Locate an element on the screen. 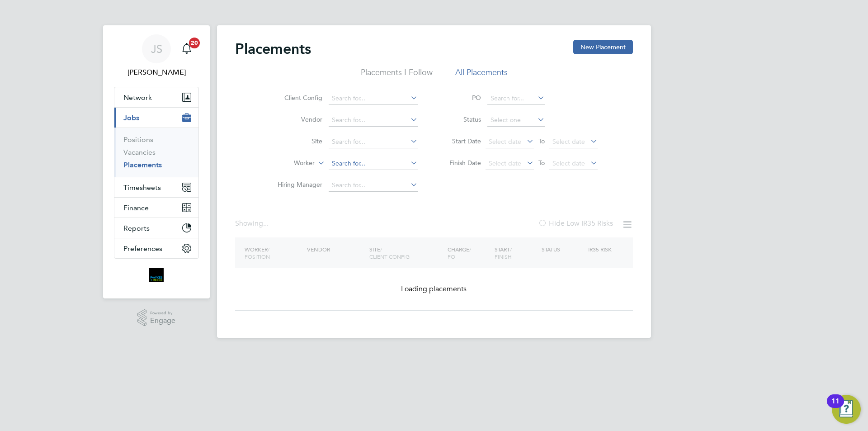 The height and width of the screenshot is (431, 868). a: Positions is located at coordinates (139, 139).